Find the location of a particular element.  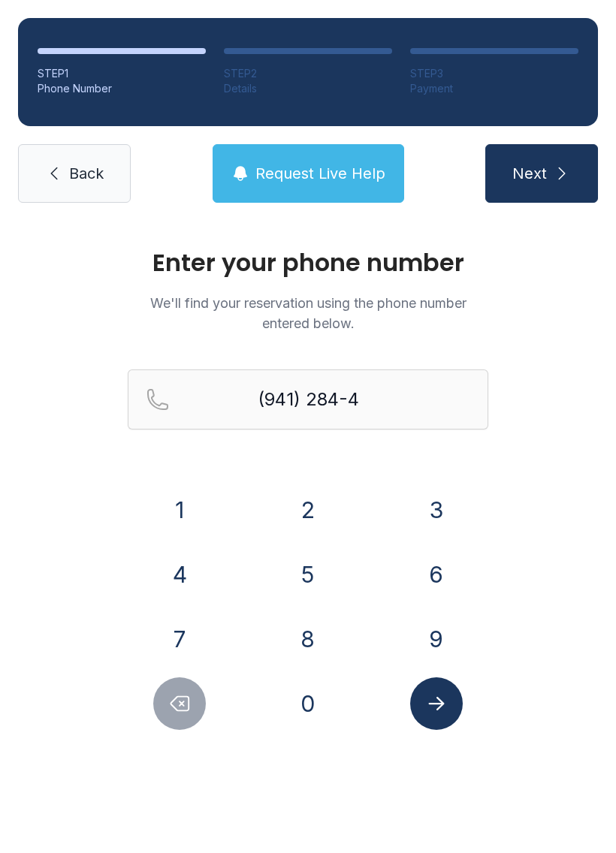

div: Payment is located at coordinates (494, 88).